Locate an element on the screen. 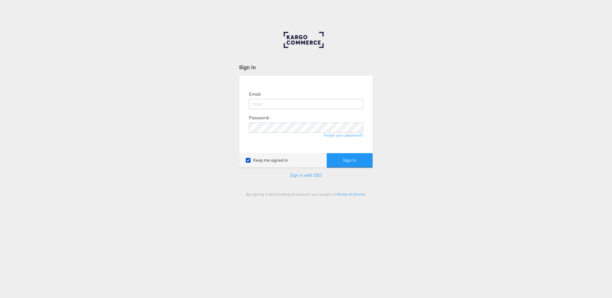 The image size is (612, 298). a: Sign in with SSO is located at coordinates (306, 175).